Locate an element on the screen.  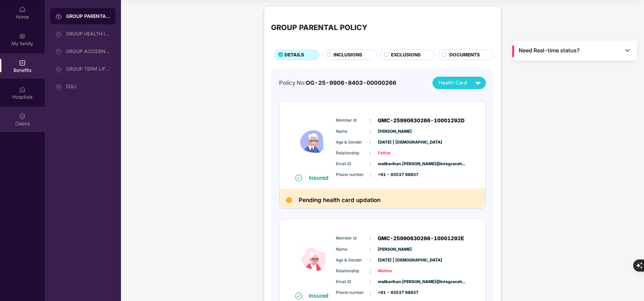
div: GROUP HEALTH INSURANCE is located at coordinates (88, 34).